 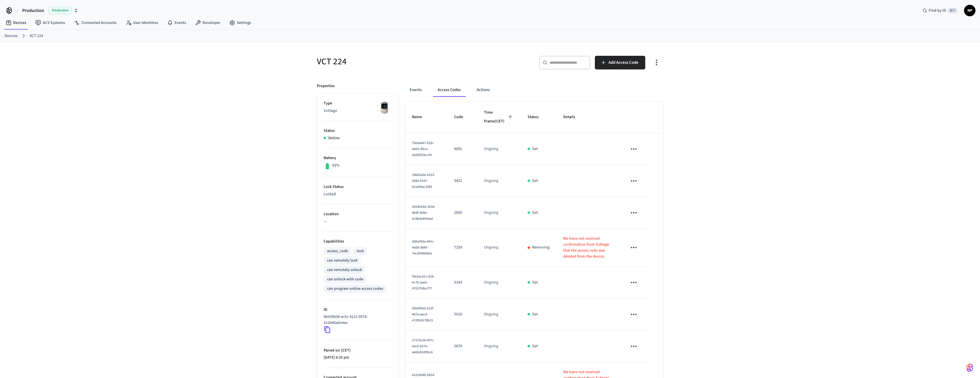 I want to click on img: SeamLogoGradient.69752ec5.svg, so click(x=970, y=368).